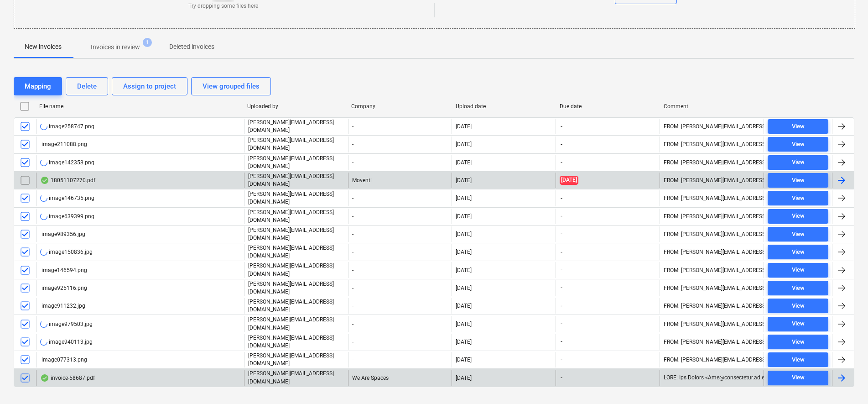  I want to click on div: Company, so click(399, 106).